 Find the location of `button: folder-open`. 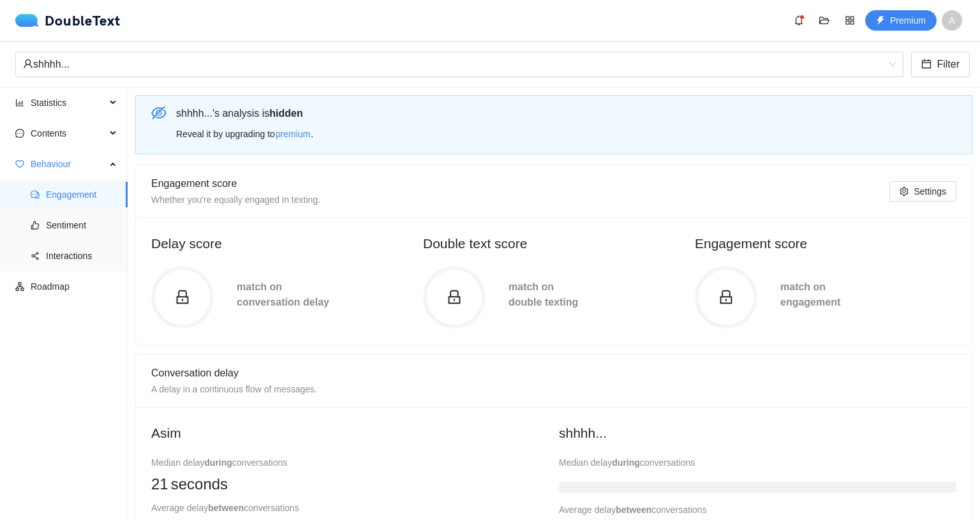

button: folder-open is located at coordinates (824, 21).